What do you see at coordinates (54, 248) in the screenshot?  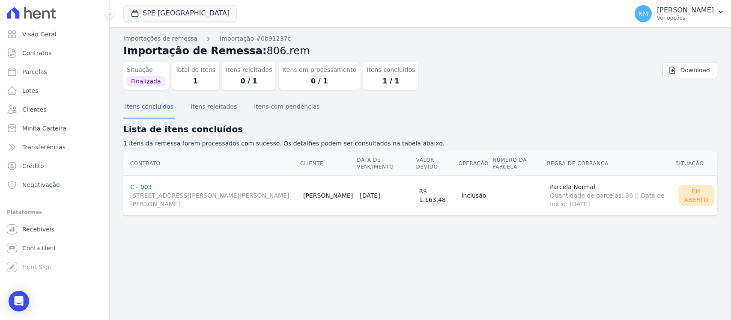 I see `a: Conta Hent` at bounding box center [54, 248].